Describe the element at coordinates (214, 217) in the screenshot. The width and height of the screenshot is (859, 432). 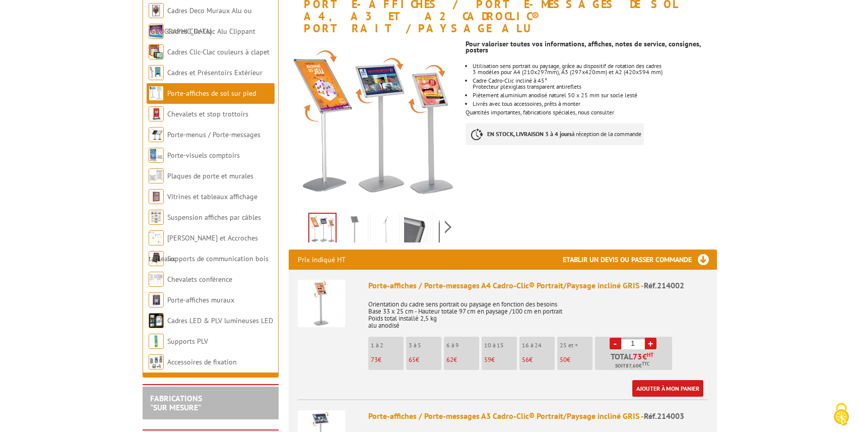
I see `a: Suspension affiches par câbles` at that location.